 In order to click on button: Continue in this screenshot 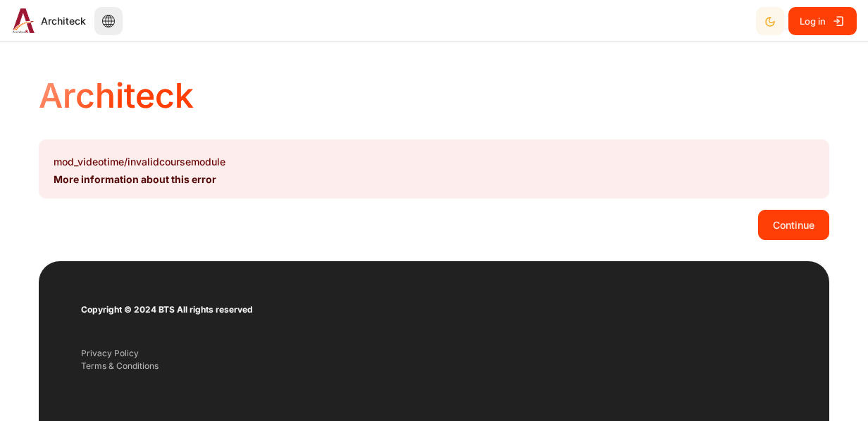, I will do `click(794, 224)`.